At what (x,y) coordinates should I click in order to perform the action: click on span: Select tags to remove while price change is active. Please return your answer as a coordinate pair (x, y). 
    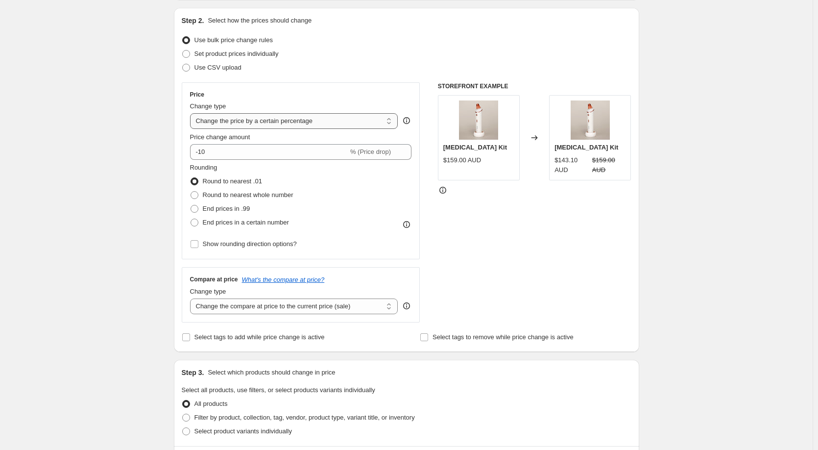
    Looking at the image, I should click on (503, 337).